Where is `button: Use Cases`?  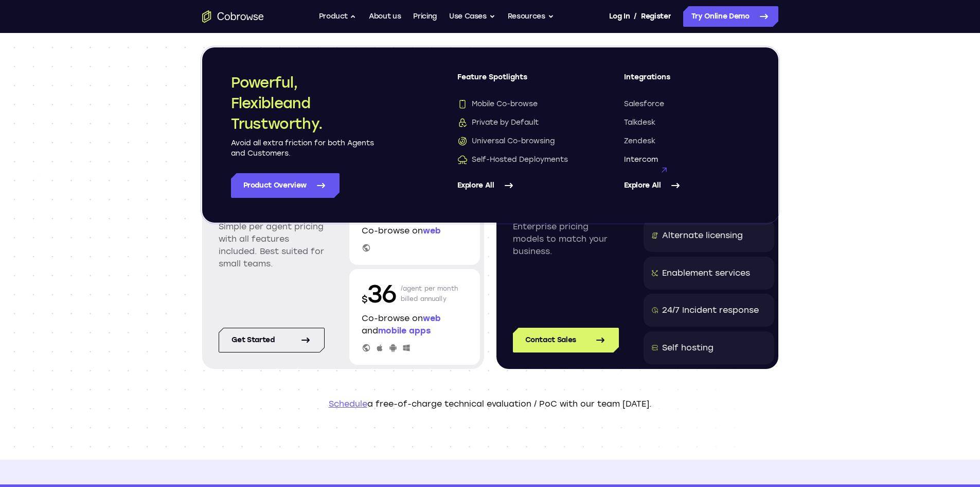
button: Use Cases is located at coordinates (472, 16).